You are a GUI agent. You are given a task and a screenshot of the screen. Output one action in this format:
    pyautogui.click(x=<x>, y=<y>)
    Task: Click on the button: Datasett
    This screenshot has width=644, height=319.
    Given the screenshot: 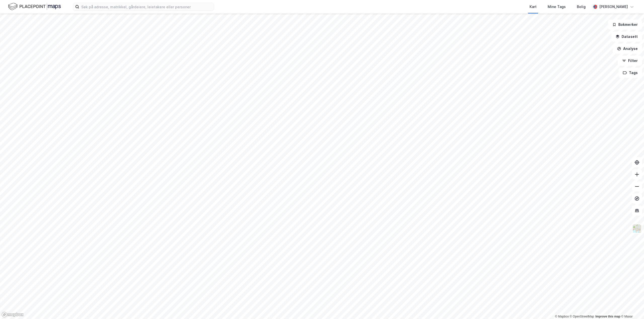 What is the action you would take?
    pyautogui.click(x=627, y=36)
    